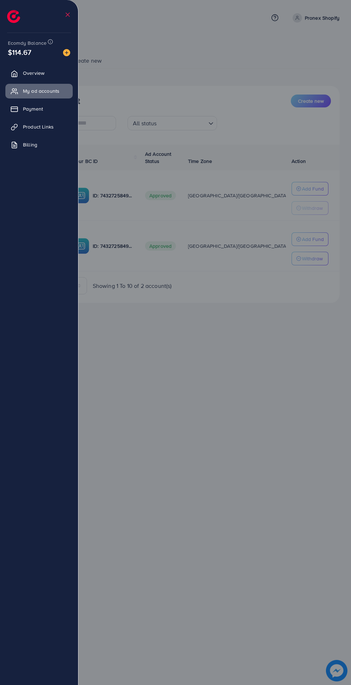 The height and width of the screenshot is (685, 351). What do you see at coordinates (27, 43) in the screenshot?
I see `span: Ecomdy Balance` at bounding box center [27, 43].